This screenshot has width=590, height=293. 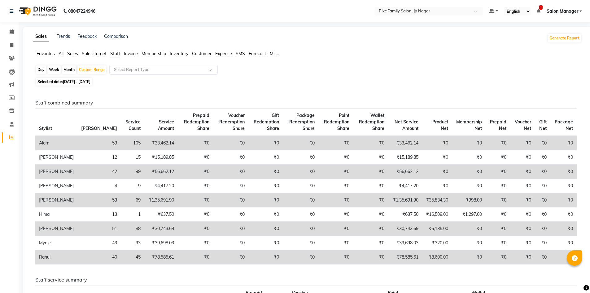 I want to click on span: Expense, so click(x=224, y=54).